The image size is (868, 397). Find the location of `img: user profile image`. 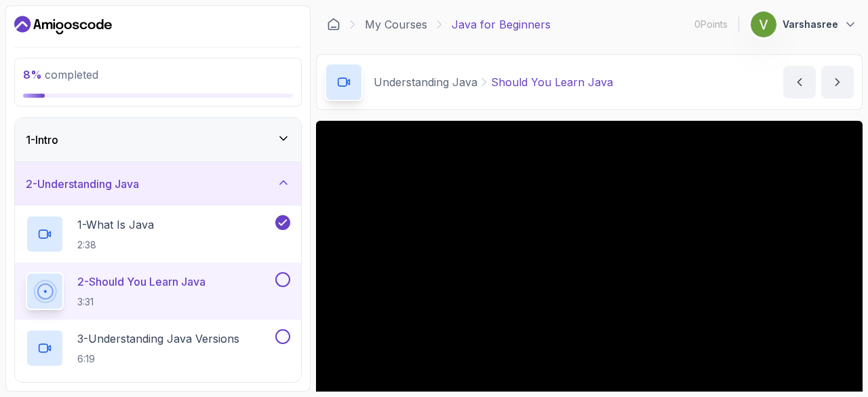

img: user profile image is located at coordinates (764, 24).